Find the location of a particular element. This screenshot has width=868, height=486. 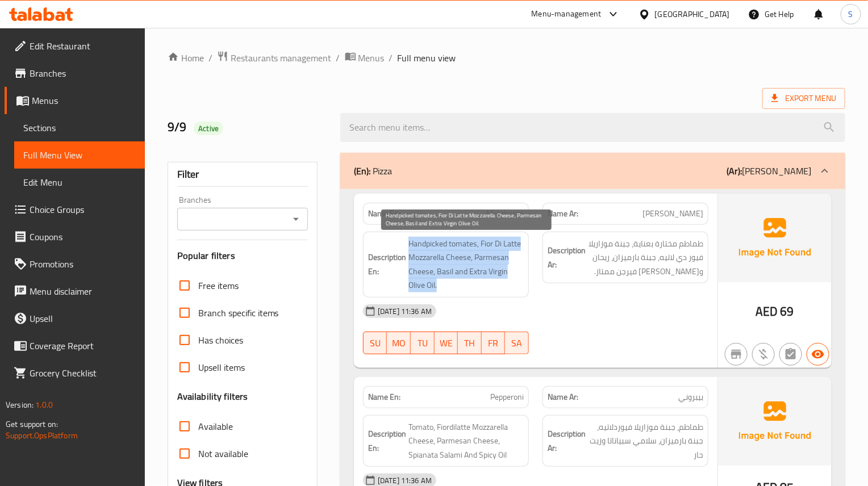

a: Sections is located at coordinates (80, 128).